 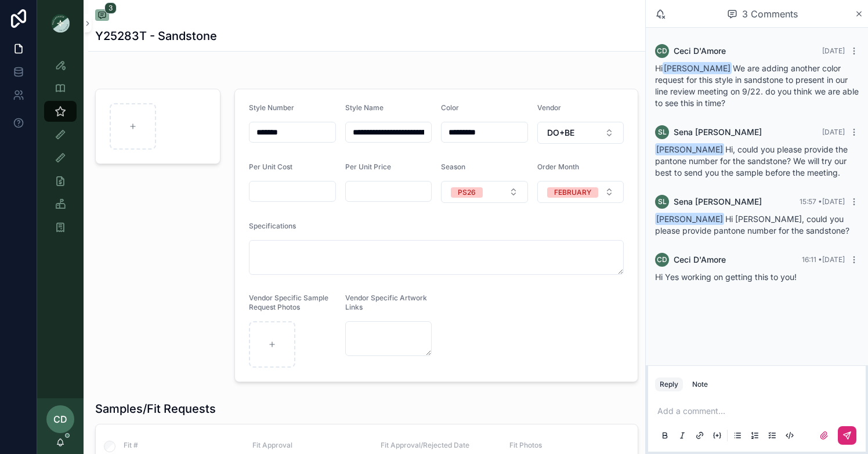 I want to click on span: Vendor Specific Sample Request Photos, so click(x=289, y=302).